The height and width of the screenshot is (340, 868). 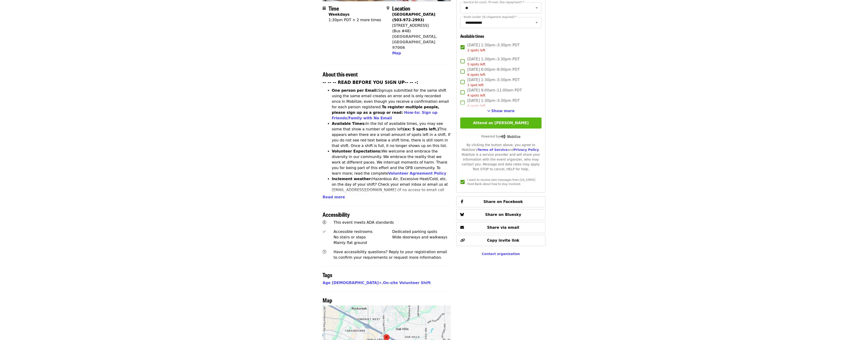 I want to click on strong: -- -- -- READ BEFORE YOU SIGN UP-- -- -:, so click(x=371, y=83).